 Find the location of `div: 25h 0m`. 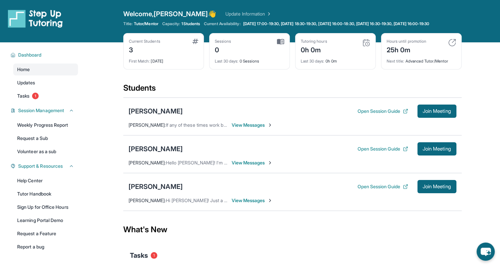

div: 25h 0m is located at coordinates (406, 49).